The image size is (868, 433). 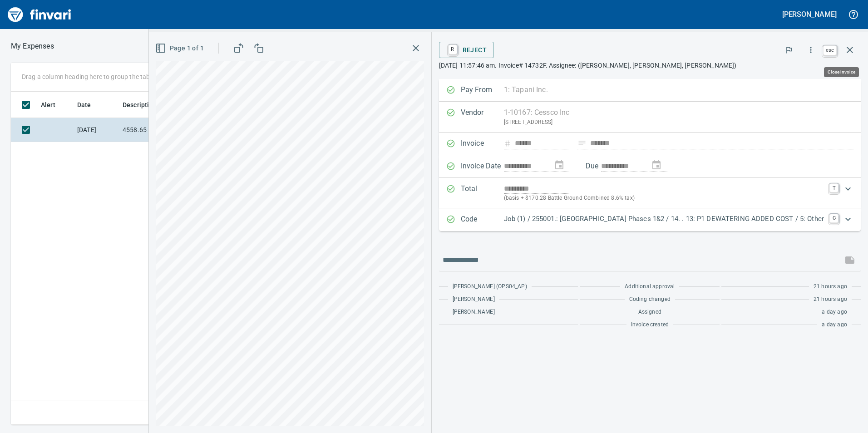 I want to click on td: 4558.65, so click(x=160, y=130).